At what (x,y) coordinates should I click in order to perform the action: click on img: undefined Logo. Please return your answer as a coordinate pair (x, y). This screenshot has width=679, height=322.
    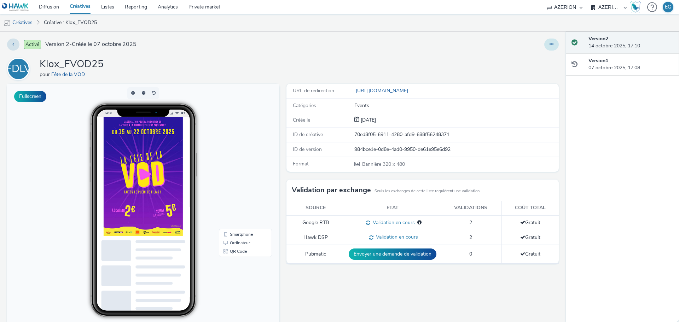
    Looking at the image, I should click on (15, 7).